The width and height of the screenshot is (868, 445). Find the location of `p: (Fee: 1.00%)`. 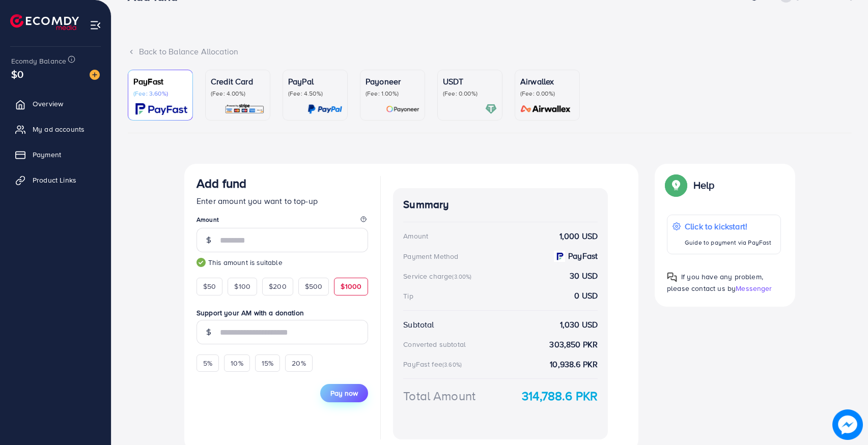

p: (Fee: 1.00%) is located at coordinates (392, 94).